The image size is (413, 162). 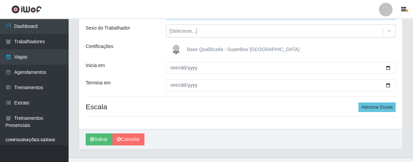 What do you see at coordinates (26, 9) in the screenshot?
I see `img: CoreUI Logo` at bounding box center [26, 9].